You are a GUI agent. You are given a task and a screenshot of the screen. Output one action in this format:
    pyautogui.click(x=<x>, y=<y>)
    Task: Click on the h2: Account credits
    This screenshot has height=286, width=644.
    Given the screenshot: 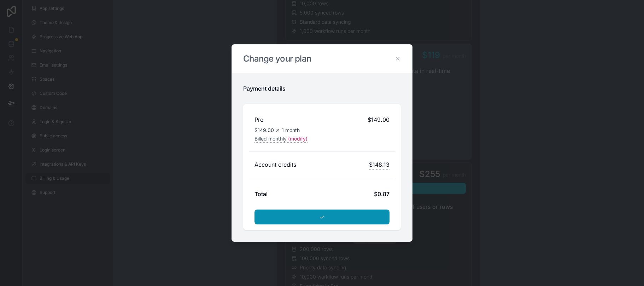 What is the action you would take?
    pyautogui.click(x=276, y=165)
    